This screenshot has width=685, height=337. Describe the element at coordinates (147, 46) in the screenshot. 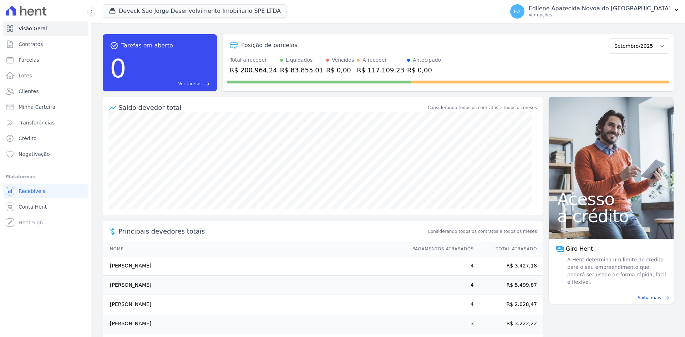

I see `span: Tarefas em aberto` at that location.